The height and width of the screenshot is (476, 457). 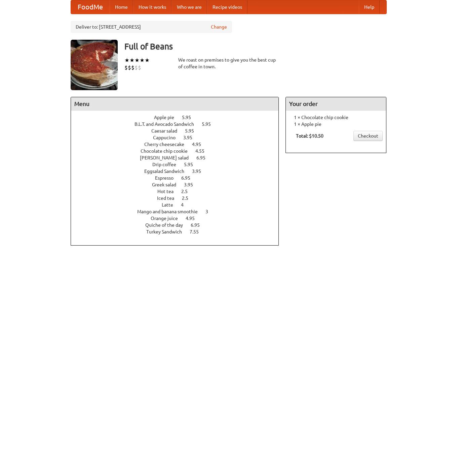 What do you see at coordinates (179, 192) in the screenshot?
I see `a: Hot tea 2.5` at bounding box center [179, 192].